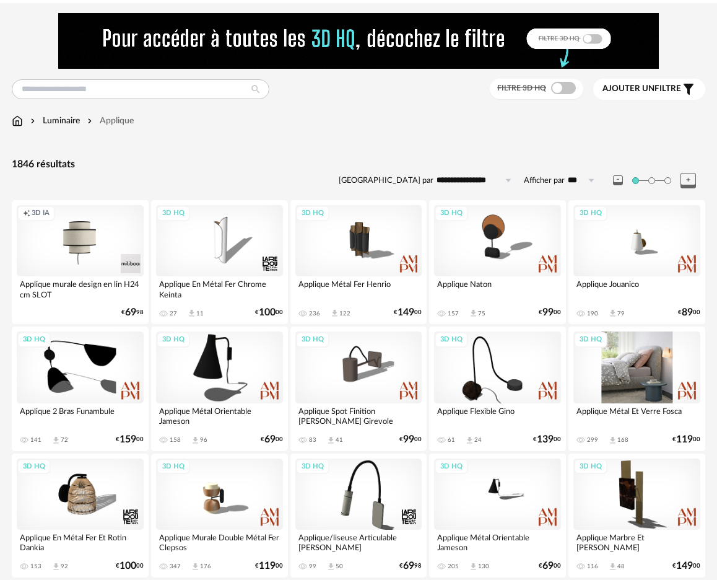 The width and height of the screenshot is (717, 580). What do you see at coordinates (175, 440) in the screenshot?
I see `div: 158` at bounding box center [175, 440].